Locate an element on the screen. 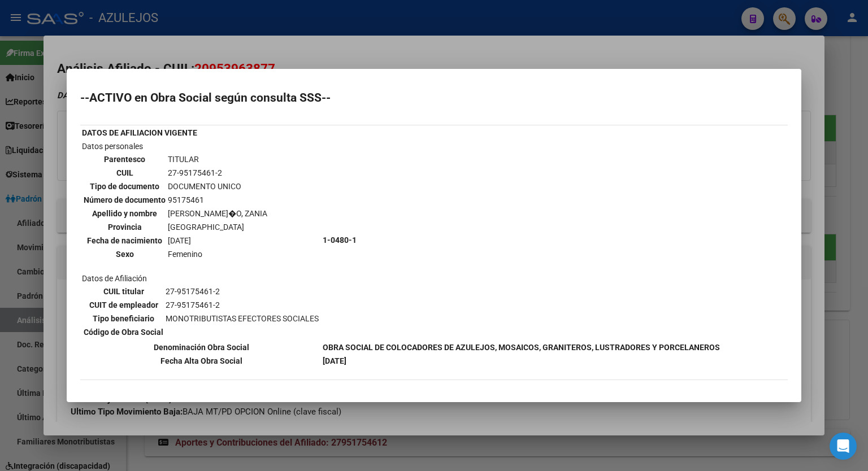 This screenshot has height=471, width=868. th: Sexo is located at coordinates (125, 254).